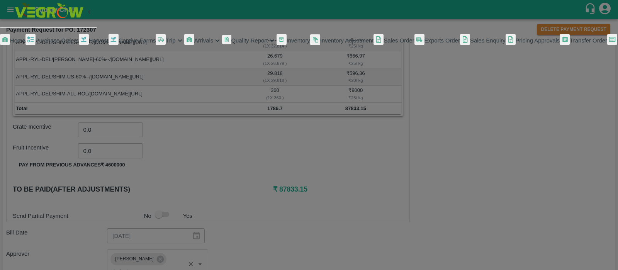 The height and width of the screenshot is (270, 618). I want to click on a: inventoryInventory Adjustment, so click(342, 41).